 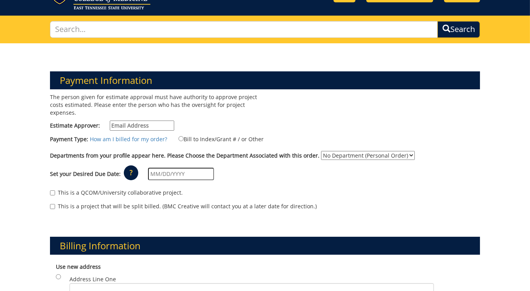 I want to click on input: Bill to Index/Grant # / or Other, so click(x=181, y=139).